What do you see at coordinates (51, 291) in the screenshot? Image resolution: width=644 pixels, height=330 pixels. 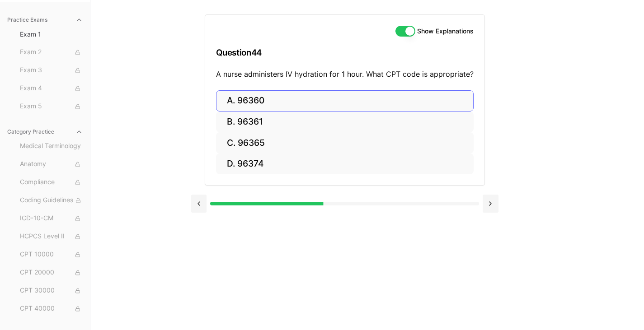 I see `span: CPT 30000` at bounding box center [51, 291].